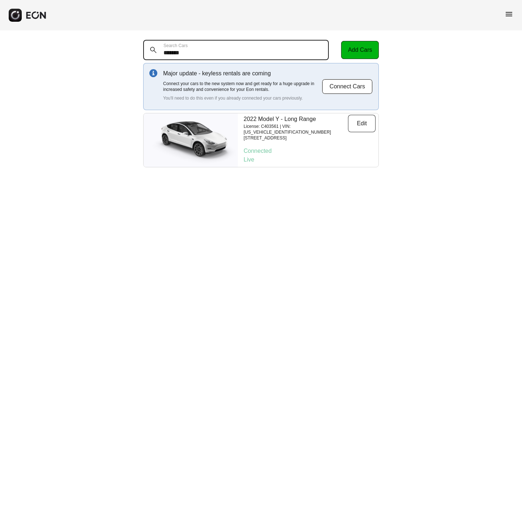 This screenshot has width=522, height=515. I want to click on p: Connected, so click(309, 151).